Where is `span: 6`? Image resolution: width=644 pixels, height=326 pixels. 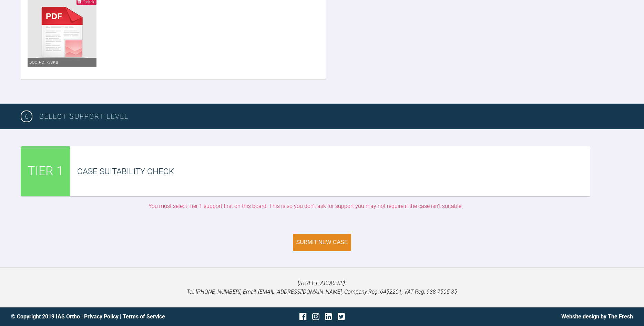 span: 6 is located at coordinates (26, 117).